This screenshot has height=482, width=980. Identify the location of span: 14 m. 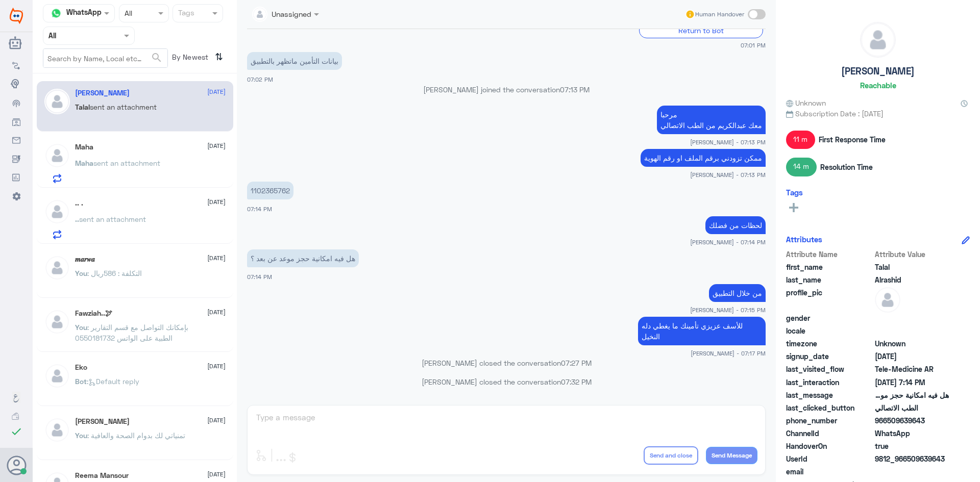
(801, 166).